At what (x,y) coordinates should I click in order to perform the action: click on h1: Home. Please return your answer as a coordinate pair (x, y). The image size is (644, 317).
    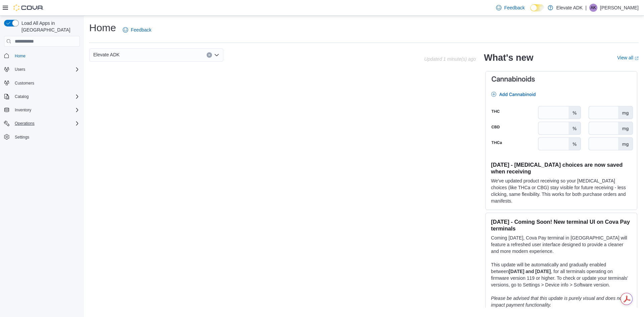
    Looking at the image, I should click on (103, 28).